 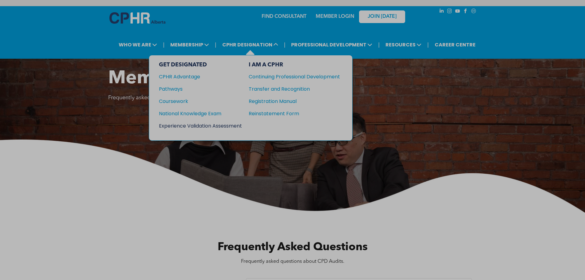 What do you see at coordinates (196, 101) in the screenshot?
I see `div: Coursework` at bounding box center [196, 101].